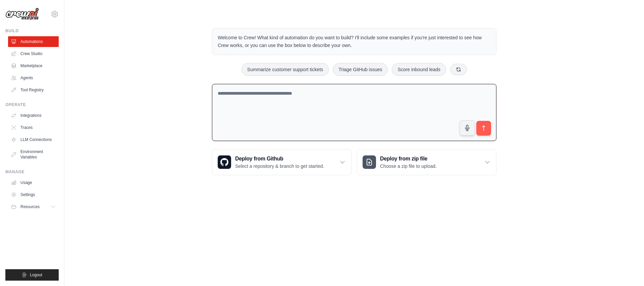  Describe the element at coordinates (33, 140) in the screenshot. I see `a: LLM Connections` at that location.